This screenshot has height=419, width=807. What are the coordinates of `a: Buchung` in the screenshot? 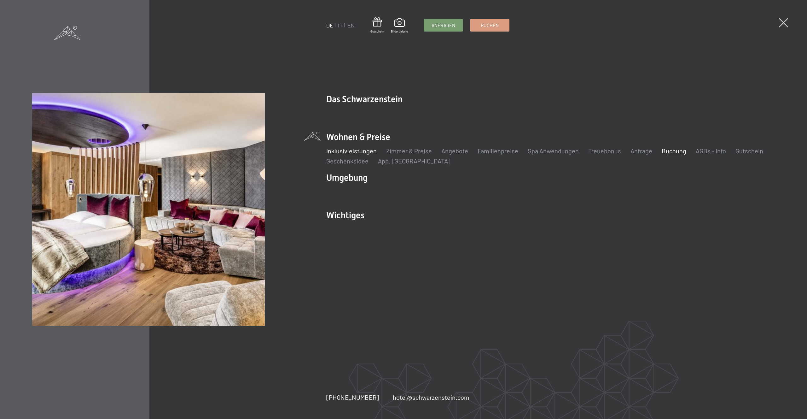 It's located at (674, 151).